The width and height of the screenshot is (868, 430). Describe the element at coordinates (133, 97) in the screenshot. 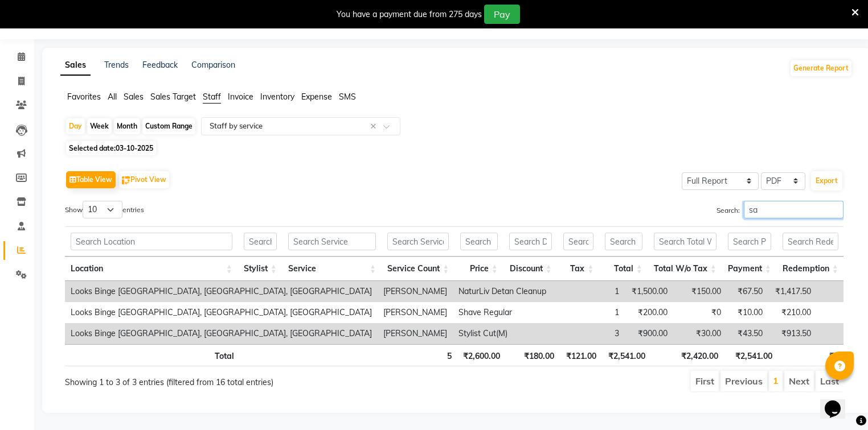

I see `span: Sales` at that location.